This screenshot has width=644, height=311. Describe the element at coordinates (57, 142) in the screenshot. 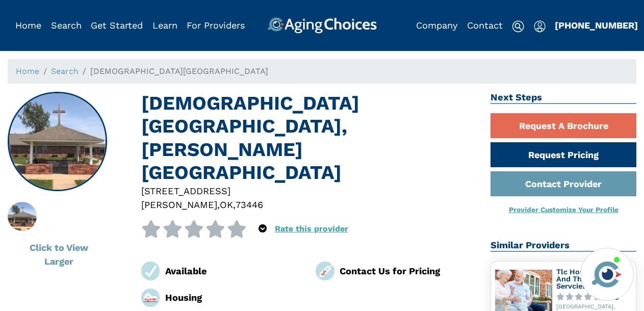

I see `img: Baptist Village Lake Texoma, Madill OK` at that location.